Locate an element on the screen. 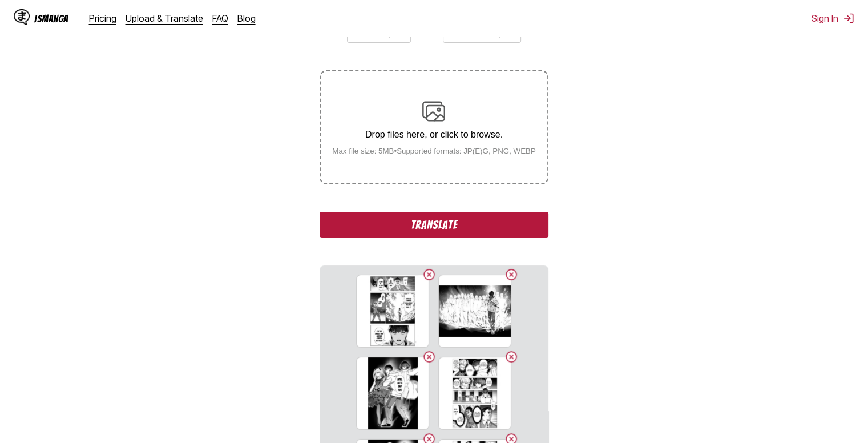 This screenshot has width=868, height=443. div: IsManga is located at coordinates (51, 18).